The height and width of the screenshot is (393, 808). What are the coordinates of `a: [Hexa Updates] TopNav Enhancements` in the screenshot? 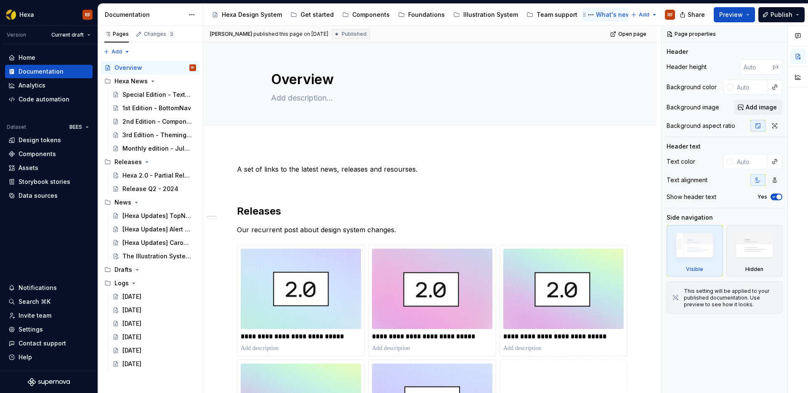 It's located at (154, 216).